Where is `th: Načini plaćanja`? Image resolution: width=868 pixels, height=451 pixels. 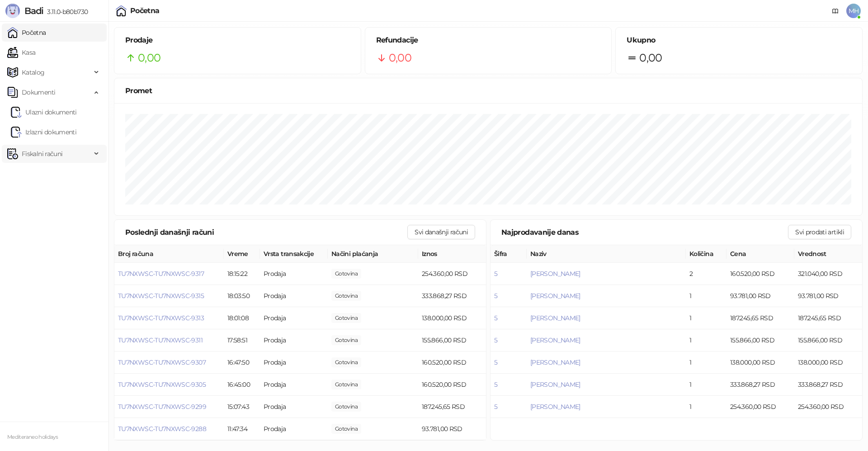
th: Načini plaćanja is located at coordinates (373, 254).